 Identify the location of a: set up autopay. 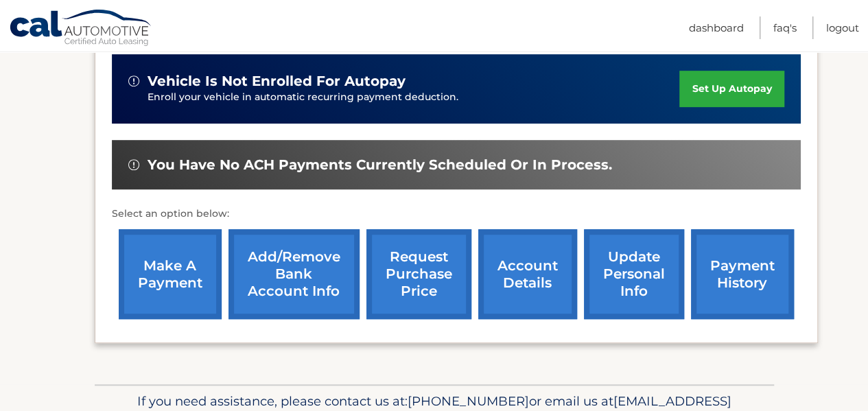
(732, 88).